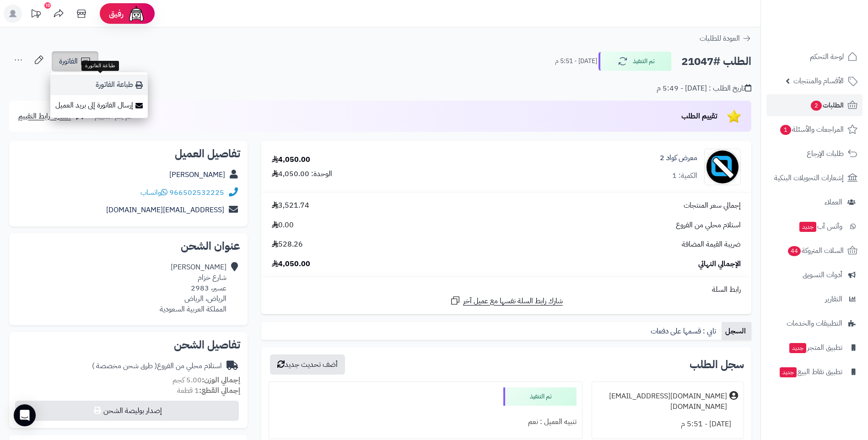 The image size is (868, 440). What do you see at coordinates (723, 167) in the screenshot?
I see `img: no_image-90x90.png` at bounding box center [723, 167].